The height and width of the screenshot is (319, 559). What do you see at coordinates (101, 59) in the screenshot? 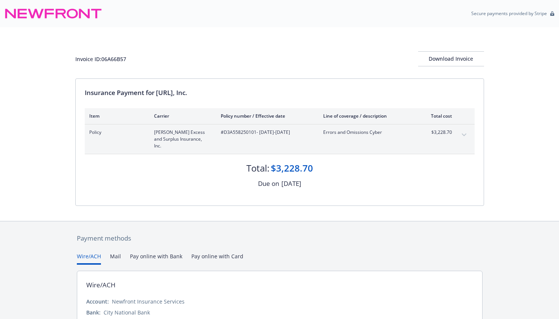
I see `div: Invoice ID: 06A66B57` at bounding box center [101, 59].